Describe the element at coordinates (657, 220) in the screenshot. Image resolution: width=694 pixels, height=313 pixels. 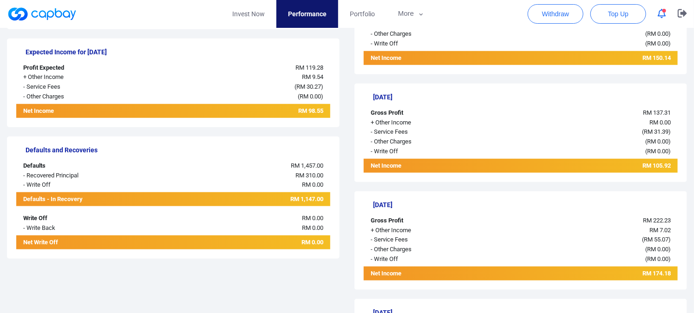
I see `span: RM 222.23` at that location.